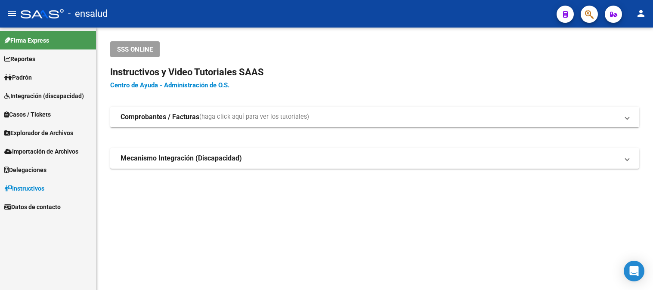 The image size is (653, 290). I want to click on span: Integración (discapacidad), so click(44, 96).